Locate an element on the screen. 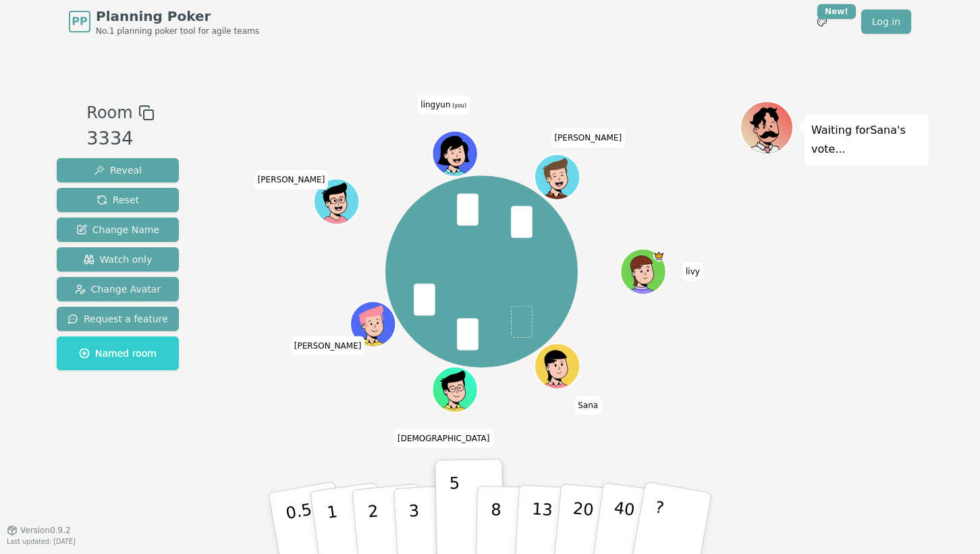 This screenshot has width=980, height=554. button: Version0.9.2 is located at coordinates (38, 531).